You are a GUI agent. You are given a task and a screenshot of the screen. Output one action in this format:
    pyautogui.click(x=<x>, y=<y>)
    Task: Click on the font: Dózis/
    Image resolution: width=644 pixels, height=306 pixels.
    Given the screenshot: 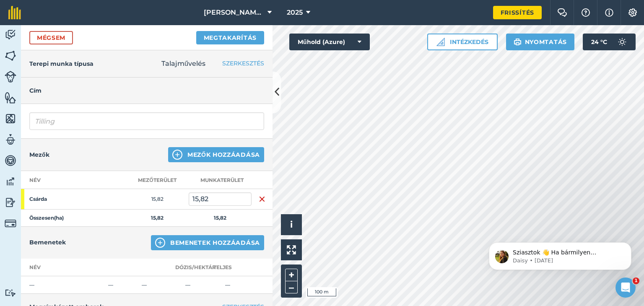 What is the action you would take?
    pyautogui.click(x=185, y=267)
    